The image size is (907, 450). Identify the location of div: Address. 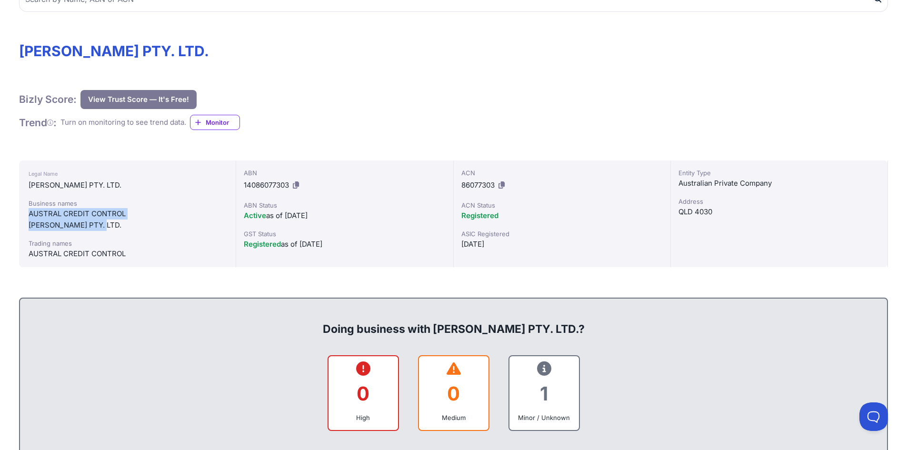
(779, 201).